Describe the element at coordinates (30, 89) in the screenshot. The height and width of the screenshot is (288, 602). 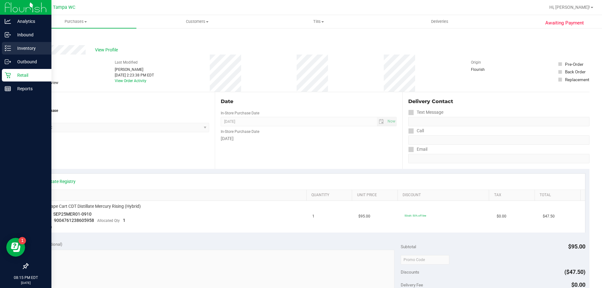
I see `p: Reports` at that location.